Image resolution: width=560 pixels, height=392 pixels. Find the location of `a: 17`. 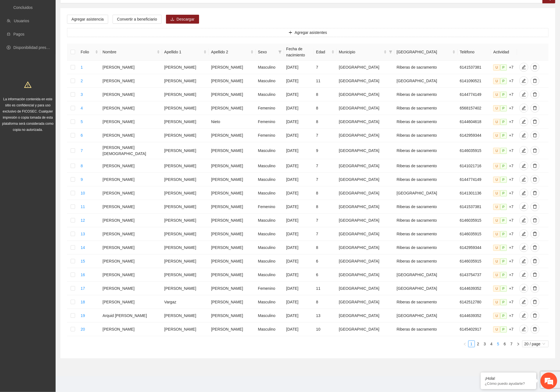

a: 17 is located at coordinates (83, 288).